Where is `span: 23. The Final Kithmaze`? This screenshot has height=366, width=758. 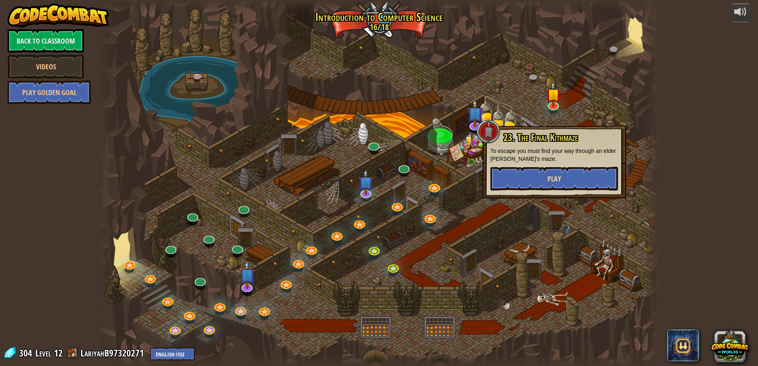
span: 23. The Final Kithmaze is located at coordinates (540, 138).